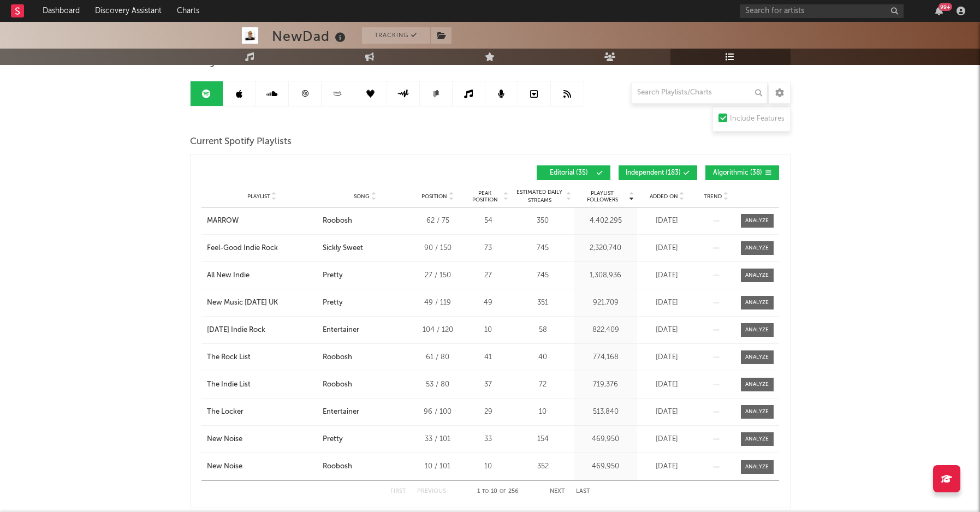 The width and height of the screenshot is (980, 512). What do you see at coordinates (606, 303) in the screenshot?
I see `div: 921,709` at bounding box center [606, 303].